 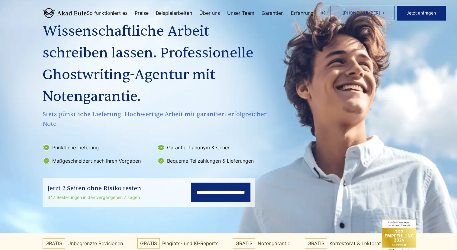 I want to click on a: So funktioniert es, so click(x=107, y=13).